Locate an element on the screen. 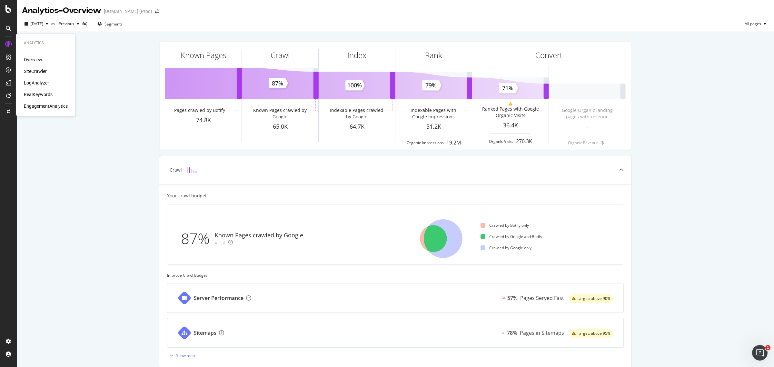 The image size is (774, 367). div: Crawled by Google and Botify is located at coordinates (511, 236).